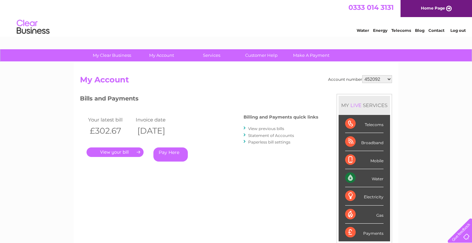  What do you see at coordinates (112, 55) in the screenshot?
I see `a: My Clear Business` at bounding box center [112, 55].